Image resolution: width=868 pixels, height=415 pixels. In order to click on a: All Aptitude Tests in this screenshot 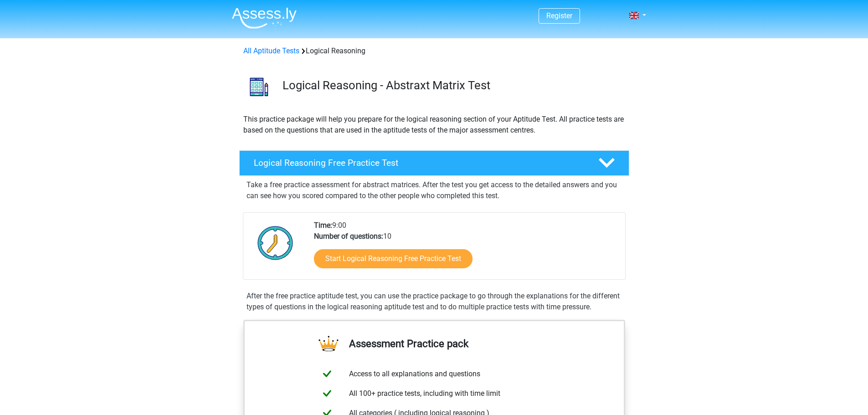, I will do `click(271, 51)`.